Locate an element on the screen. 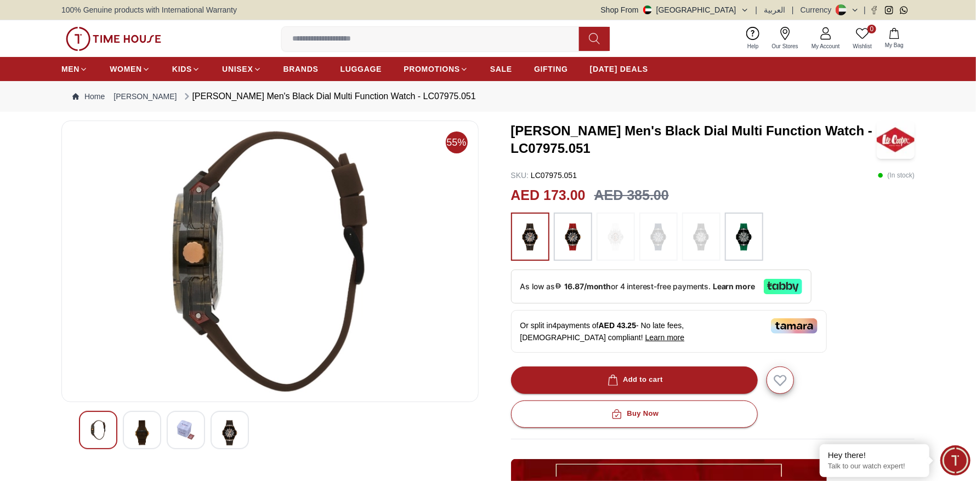 This screenshot has height=481, width=976. a: MEN is located at coordinates (75, 69).